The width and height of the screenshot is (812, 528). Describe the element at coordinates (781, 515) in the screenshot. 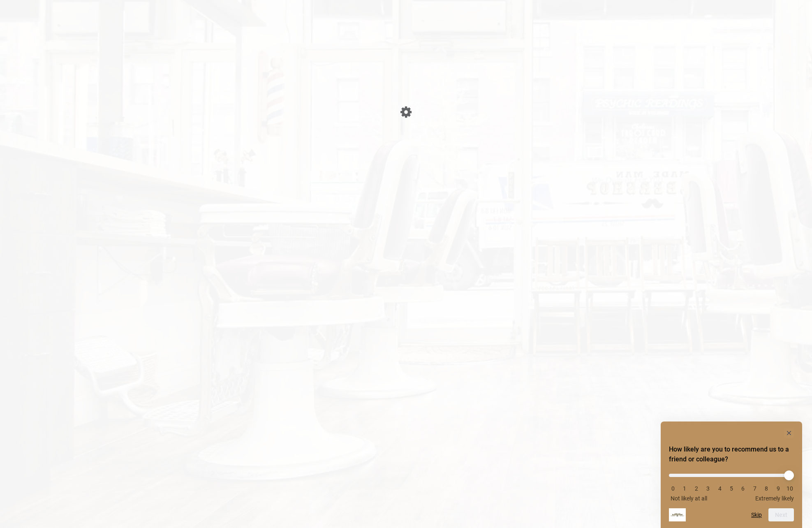

I see `button: Next question` at that location.